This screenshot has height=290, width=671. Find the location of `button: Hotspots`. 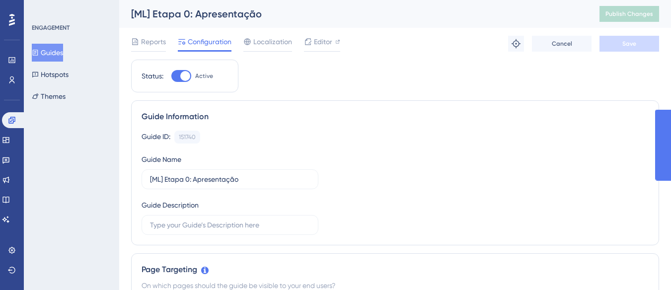

button: Hotspots is located at coordinates (50, 74).